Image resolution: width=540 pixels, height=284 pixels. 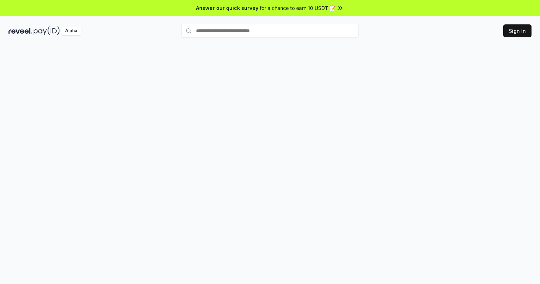 What do you see at coordinates (71, 31) in the screenshot?
I see `div: Alpha` at bounding box center [71, 31].